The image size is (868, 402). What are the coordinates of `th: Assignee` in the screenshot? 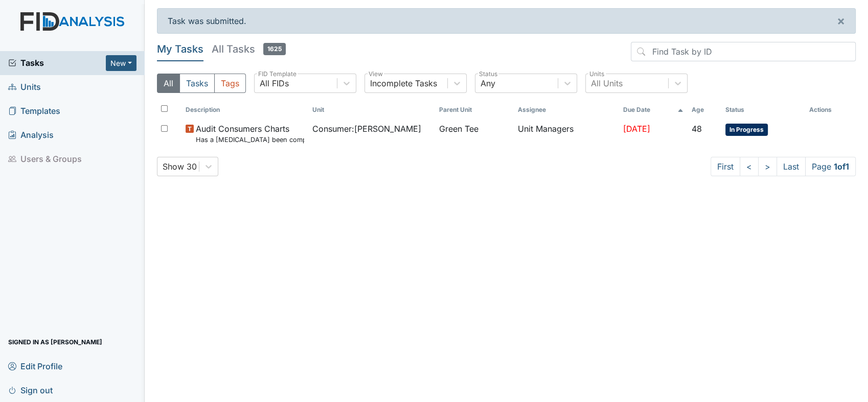 It's located at (566, 110).